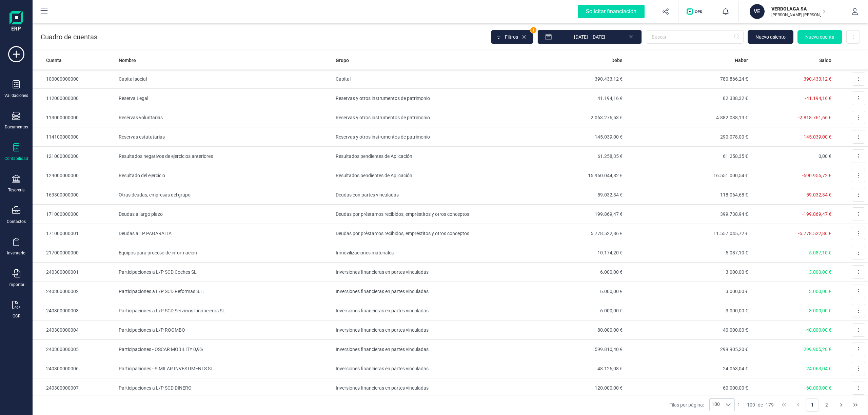  Describe the element at coordinates (224, 233) in the screenshot. I see `td: Deudas a LP PAGARALIA` at that location.